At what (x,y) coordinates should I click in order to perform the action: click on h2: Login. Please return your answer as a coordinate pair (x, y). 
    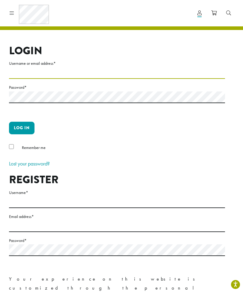
    Looking at the image, I should click on (117, 51).